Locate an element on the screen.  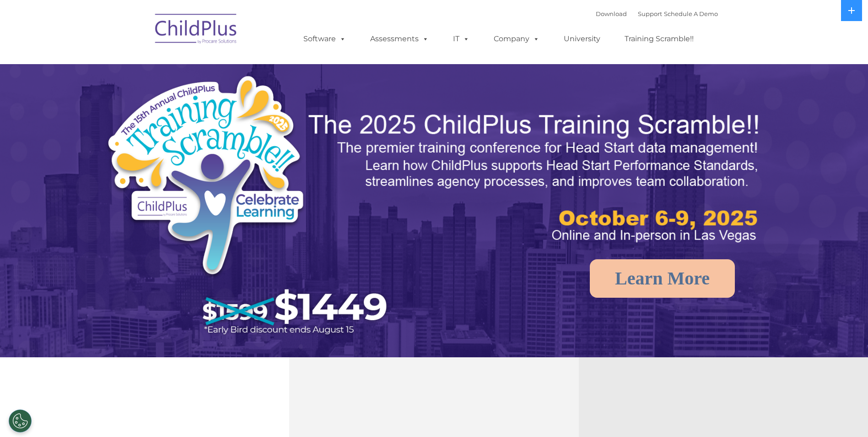
a: Assessments is located at coordinates (399, 39).